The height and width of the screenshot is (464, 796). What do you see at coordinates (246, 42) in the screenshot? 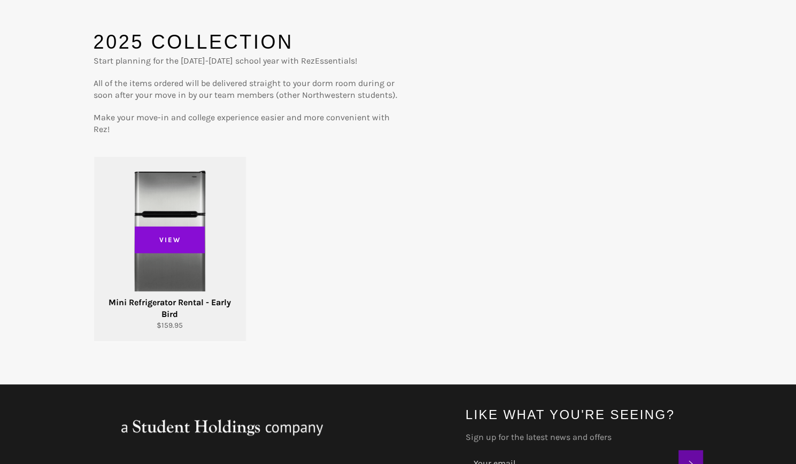
I see `h1: 2025 Collection` at bounding box center [246, 42].